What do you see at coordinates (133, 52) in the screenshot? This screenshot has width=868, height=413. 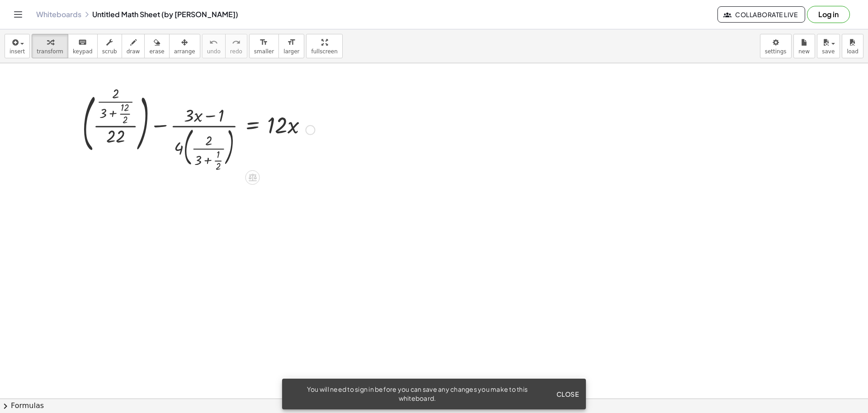 I see `span: draw` at bounding box center [133, 52].